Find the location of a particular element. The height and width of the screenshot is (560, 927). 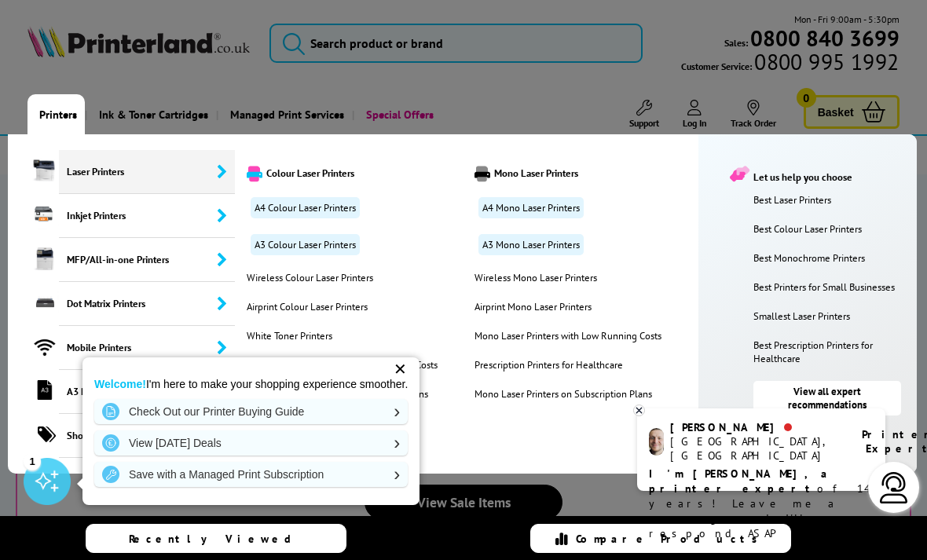

span: Compare Products is located at coordinates (671, 539).